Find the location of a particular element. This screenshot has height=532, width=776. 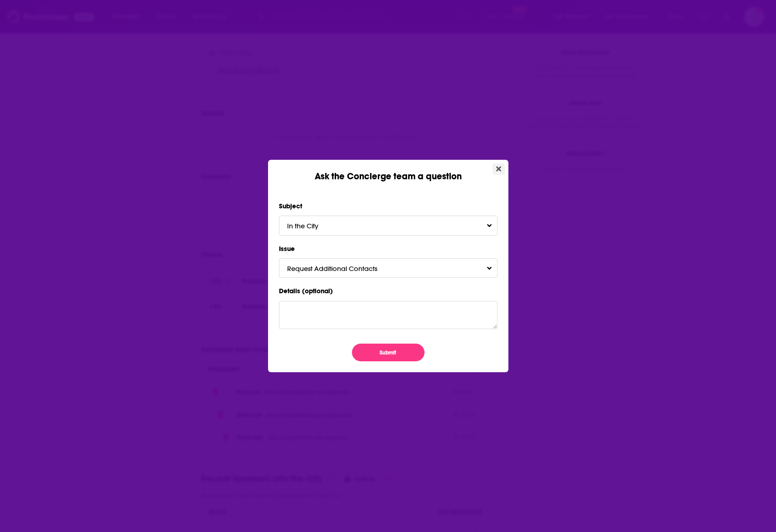

span: Request Additional Contacts is located at coordinates (341, 268).